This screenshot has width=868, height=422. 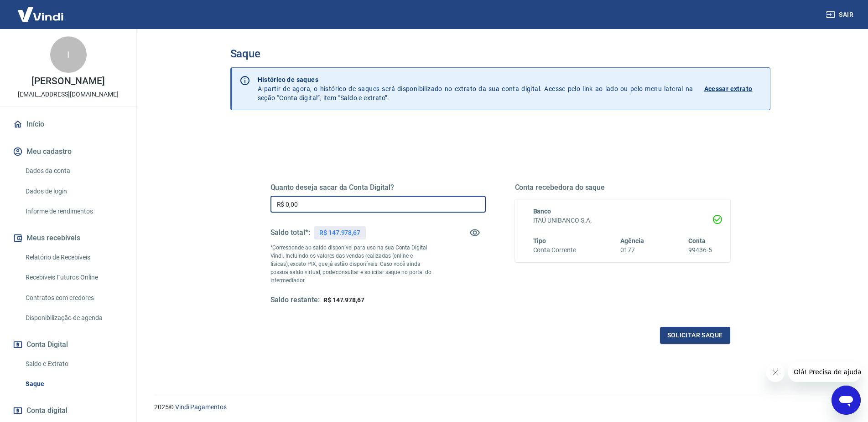 I want to click on h6: ITAÚ UNIBANCO S.A., so click(x=622, y=221).